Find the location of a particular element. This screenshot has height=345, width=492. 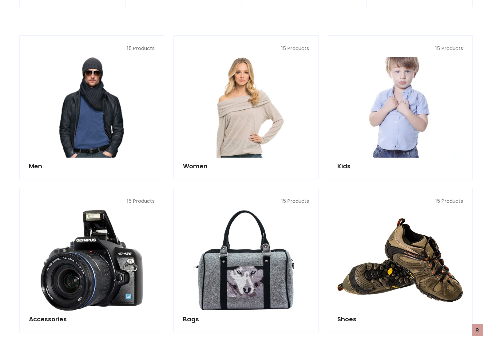

h5: Bags is located at coordinates (246, 319).